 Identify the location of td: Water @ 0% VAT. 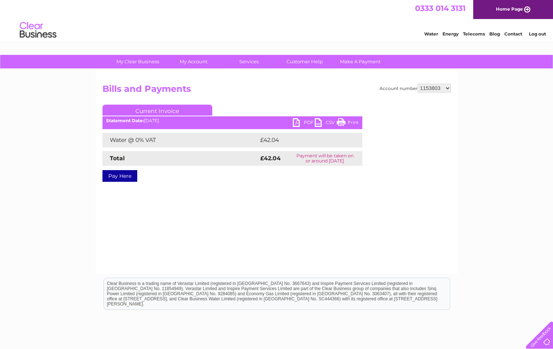
(180, 140).